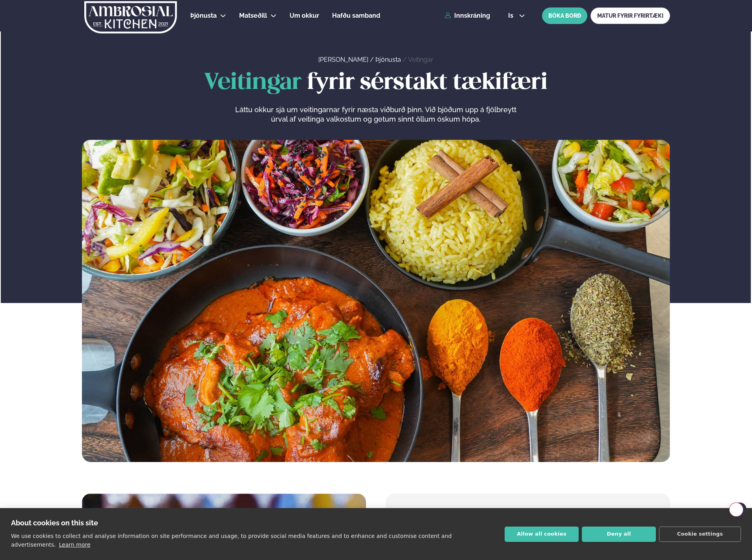 Image resolution: width=752 pixels, height=560 pixels. Describe the element at coordinates (512, 16) in the screenshot. I see `span: is` at that location.